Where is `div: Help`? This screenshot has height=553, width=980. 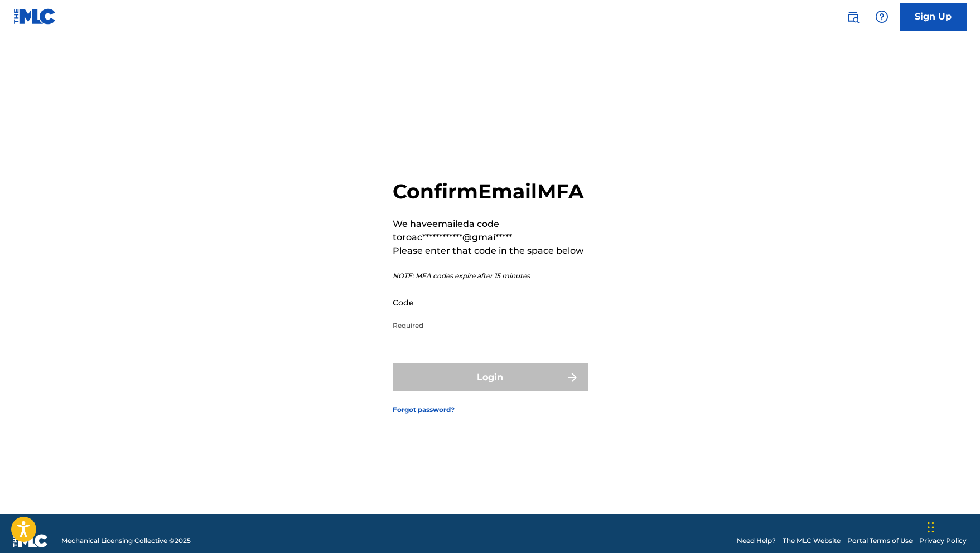 div: Help is located at coordinates (882, 17).